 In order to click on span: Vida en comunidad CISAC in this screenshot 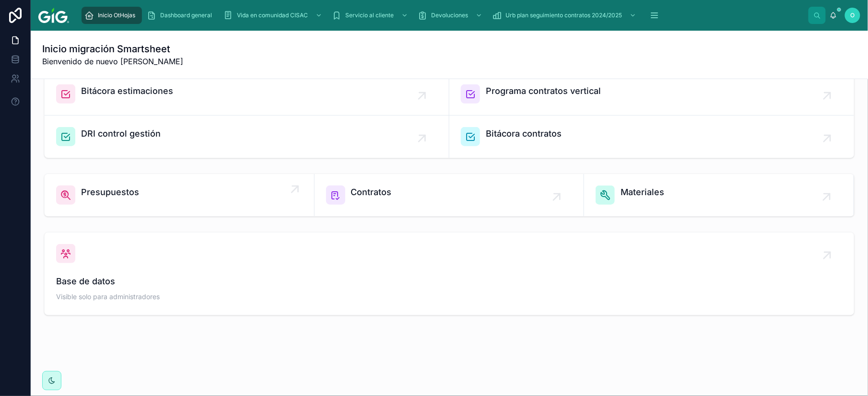, I will do `click(272, 15)`.